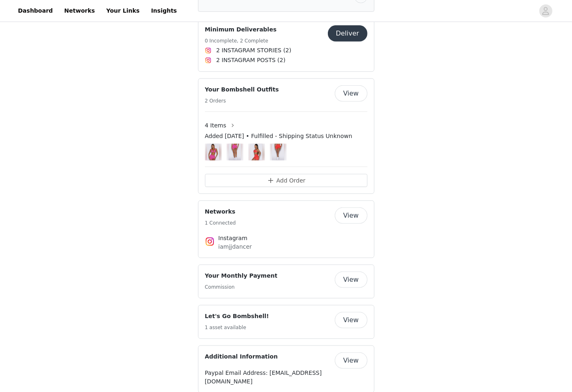  I want to click on a: Your Links, so click(123, 10).